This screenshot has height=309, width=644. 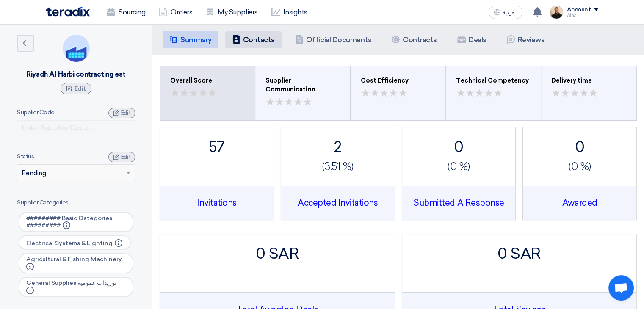 I want to click on a: Insights, so click(x=289, y=13).